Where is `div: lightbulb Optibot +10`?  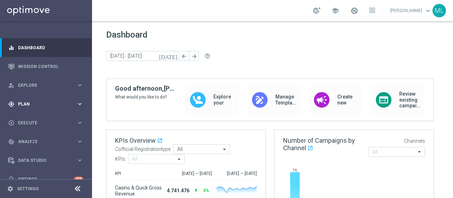
div: lightbulb Optibot +10 is located at coordinates (46, 179).